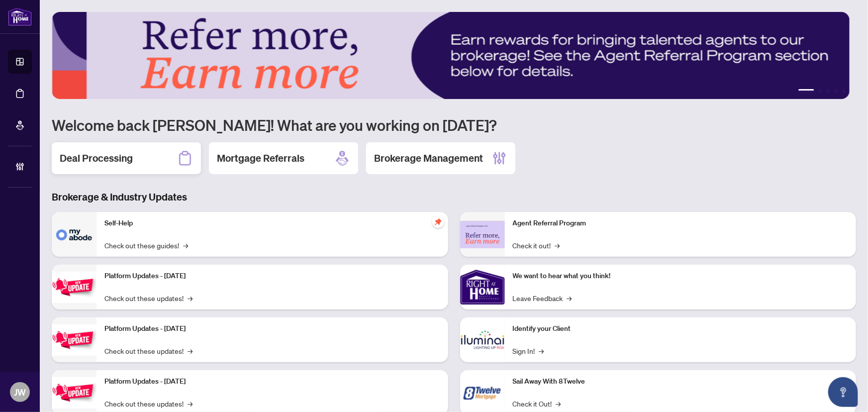 Image resolution: width=868 pixels, height=412 pixels. What do you see at coordinates (806, 91) in the screenshot?
I see `button: 1` at bounding box center [806, 91].